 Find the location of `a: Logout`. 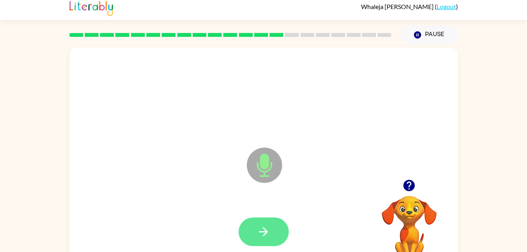

a: Logout is located at coordinates (446, 6).